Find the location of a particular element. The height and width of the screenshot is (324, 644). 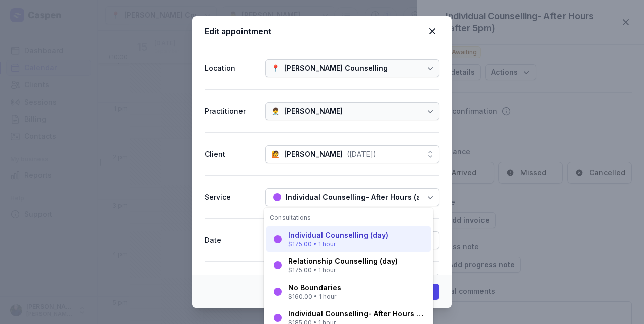

div: Consultations is located at coordinates (349, 218).